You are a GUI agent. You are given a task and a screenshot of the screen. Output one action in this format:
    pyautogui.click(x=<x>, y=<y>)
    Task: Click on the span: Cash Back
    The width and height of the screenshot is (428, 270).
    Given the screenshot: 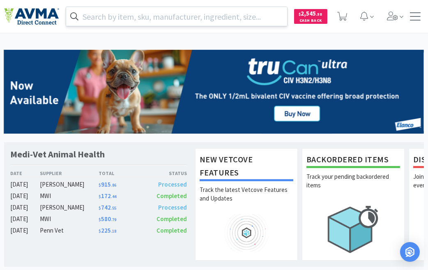 What is the action you would take?
    pyautogui.click(x=311, y=21)
    